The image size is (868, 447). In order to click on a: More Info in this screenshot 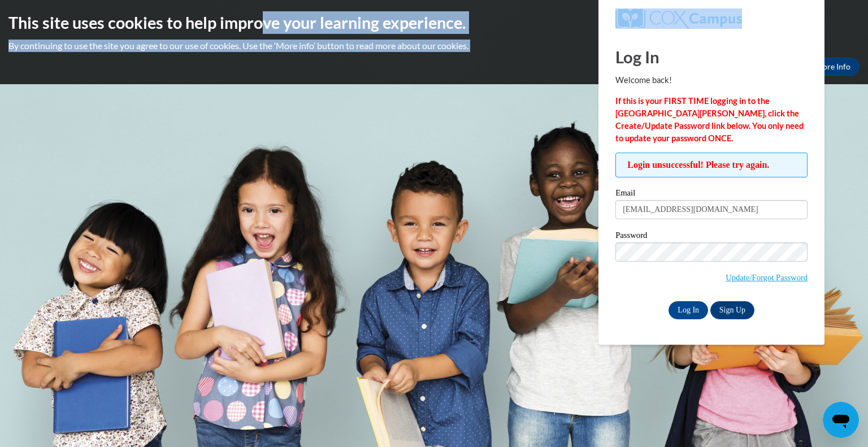, I will do `click(833, 67)`.